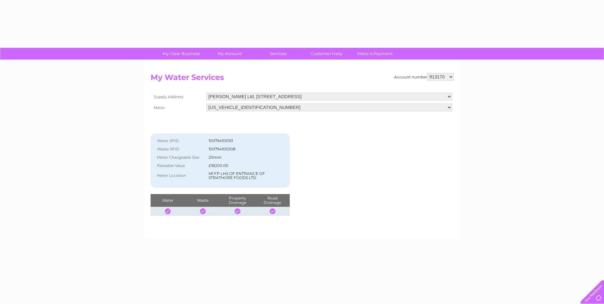 The image size is (604, 304). Describe the element at coordinates (247, 166) in the screenshot. I see `td: £18200.00` at that location.